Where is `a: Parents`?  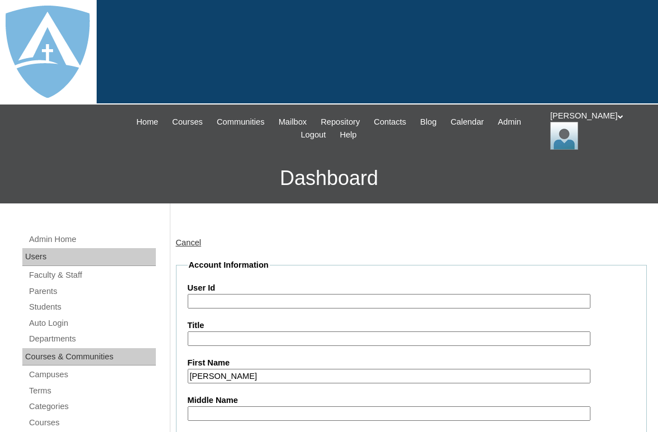
a: Parents is located at coordinates (92, 291).